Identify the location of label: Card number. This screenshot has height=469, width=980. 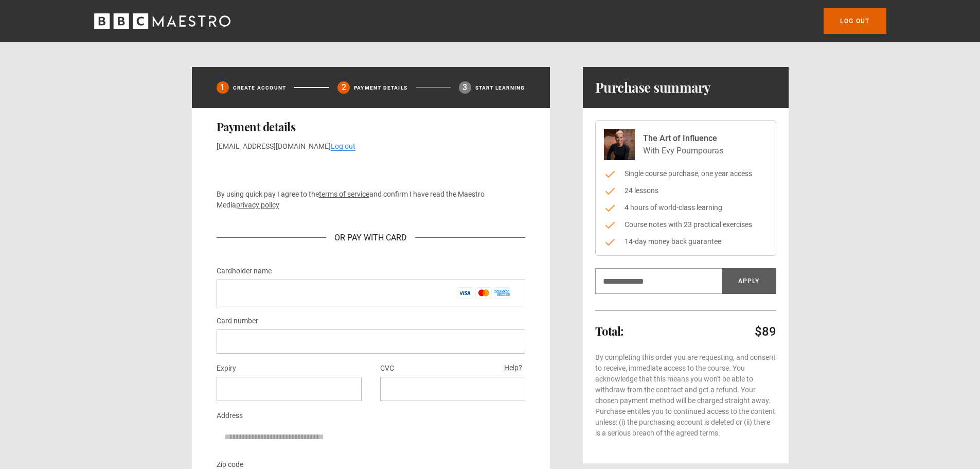
(237, 321).